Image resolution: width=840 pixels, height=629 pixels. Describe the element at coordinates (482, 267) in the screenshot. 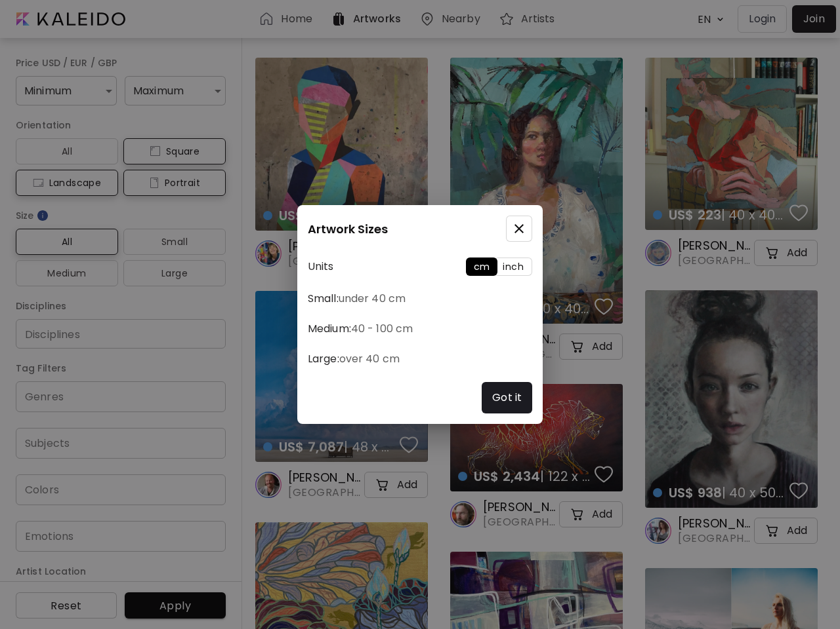

I see `button: cm` at that location.